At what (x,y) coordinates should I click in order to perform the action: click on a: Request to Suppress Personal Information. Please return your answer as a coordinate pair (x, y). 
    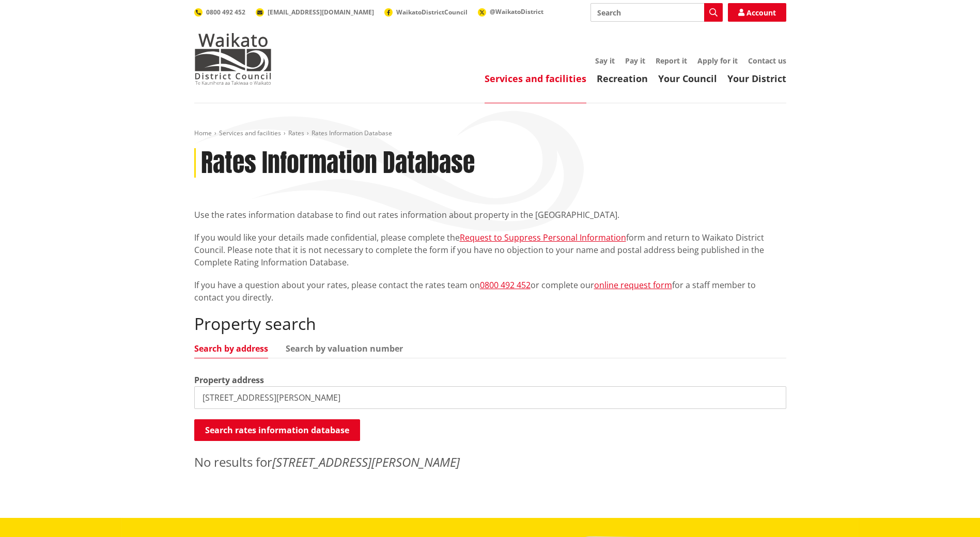
    Looking at the image, I should click on (543, 237).